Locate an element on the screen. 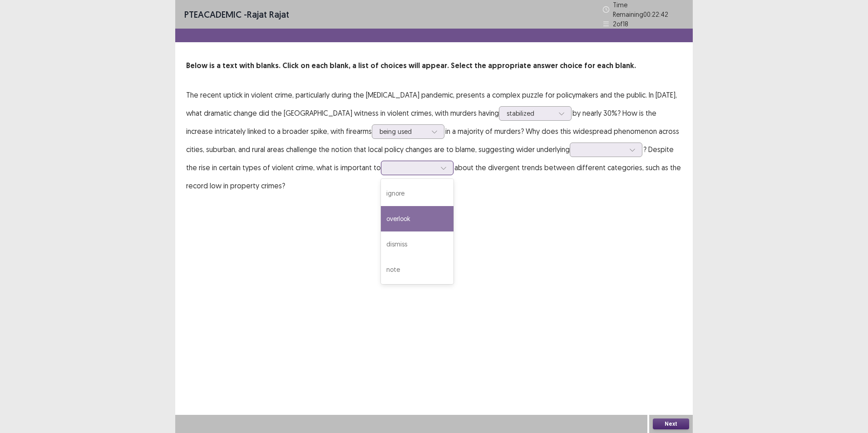  p: 2 of 18 is located at coordinates (621, 23).